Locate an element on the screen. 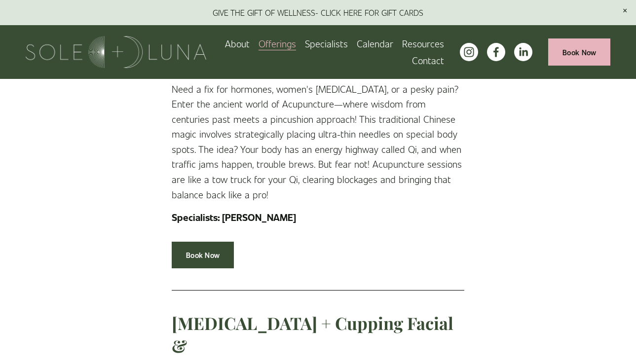  a: Specialists is located at coordinates (326, 43).